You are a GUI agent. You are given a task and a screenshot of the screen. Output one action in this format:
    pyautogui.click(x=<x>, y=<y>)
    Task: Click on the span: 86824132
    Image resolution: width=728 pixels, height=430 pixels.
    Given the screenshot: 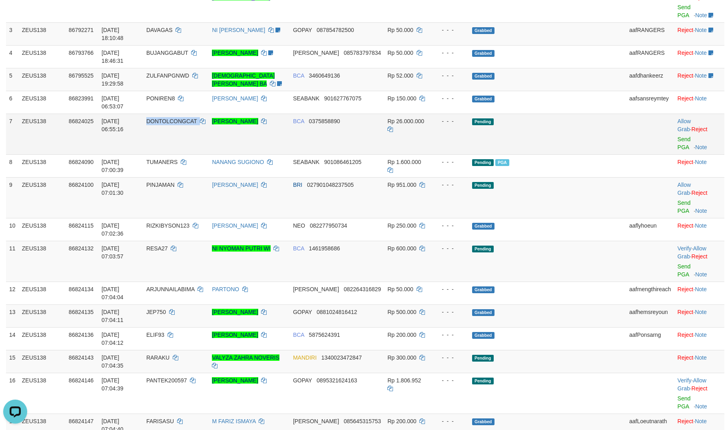 What is the action you would take?
    pyautogui.click(x=81, y=248)
    